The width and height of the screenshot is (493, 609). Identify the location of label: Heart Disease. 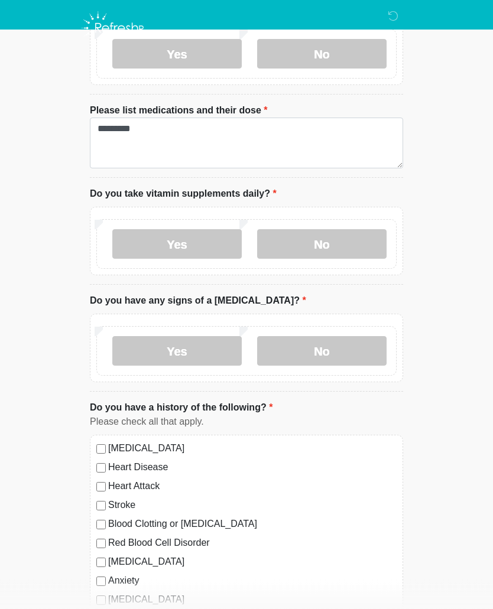
(252, 468).